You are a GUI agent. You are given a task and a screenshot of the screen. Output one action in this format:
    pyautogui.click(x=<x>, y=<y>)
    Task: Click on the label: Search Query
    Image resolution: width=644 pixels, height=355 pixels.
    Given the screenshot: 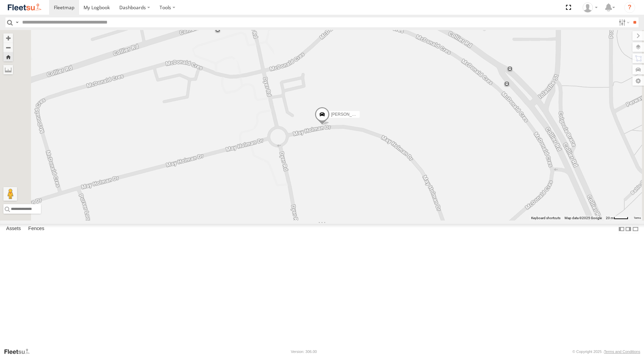 What is the action you would take?
    pyautogui.click(x=17, y=22)
    